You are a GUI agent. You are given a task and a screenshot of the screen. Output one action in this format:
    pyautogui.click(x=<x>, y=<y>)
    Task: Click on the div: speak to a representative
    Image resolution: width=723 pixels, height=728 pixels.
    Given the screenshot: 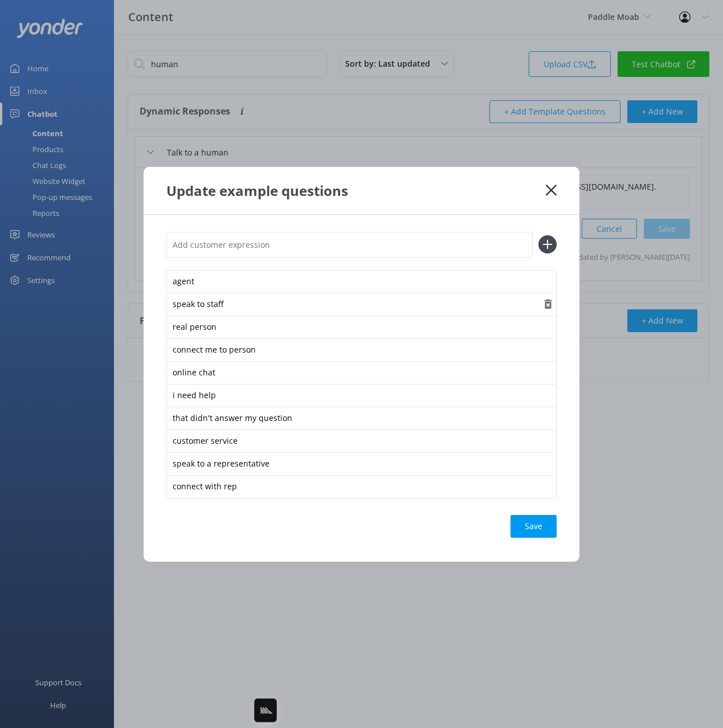 What is the action you would take?
    pyautogui.click(x=361, y=464)
    